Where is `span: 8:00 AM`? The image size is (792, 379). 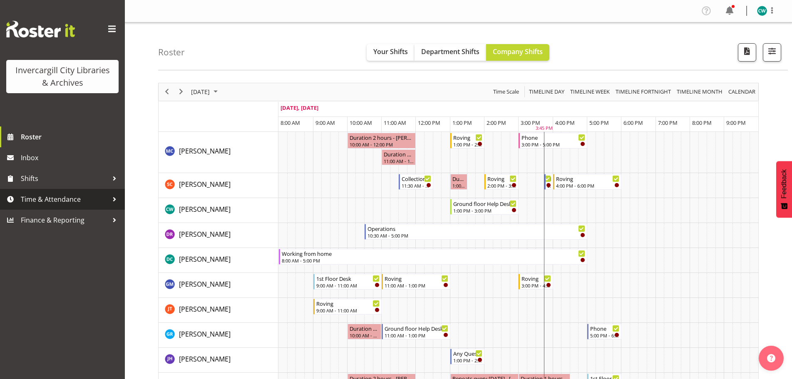
span: 8:00 AM is located at coordinates (290, 123).